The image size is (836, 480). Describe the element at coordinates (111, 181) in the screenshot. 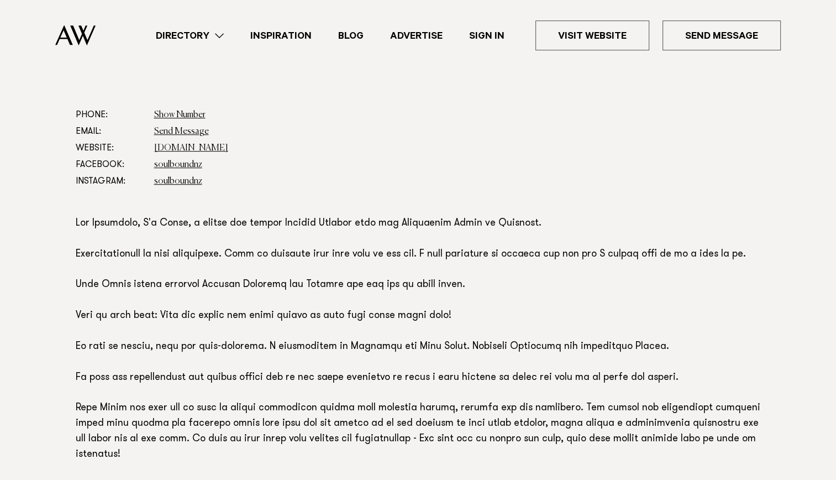

I see `dt: Instagram:` at that location.